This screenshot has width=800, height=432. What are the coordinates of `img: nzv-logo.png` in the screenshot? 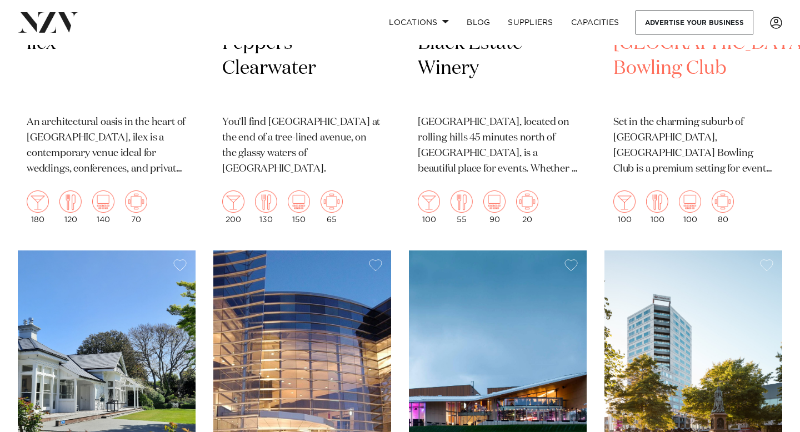 It's located at (48, 22).